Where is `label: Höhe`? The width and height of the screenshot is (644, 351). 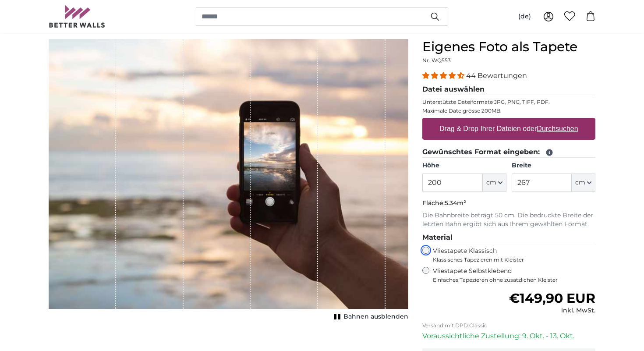 label: Höhe is located at coordinates (464, 166).